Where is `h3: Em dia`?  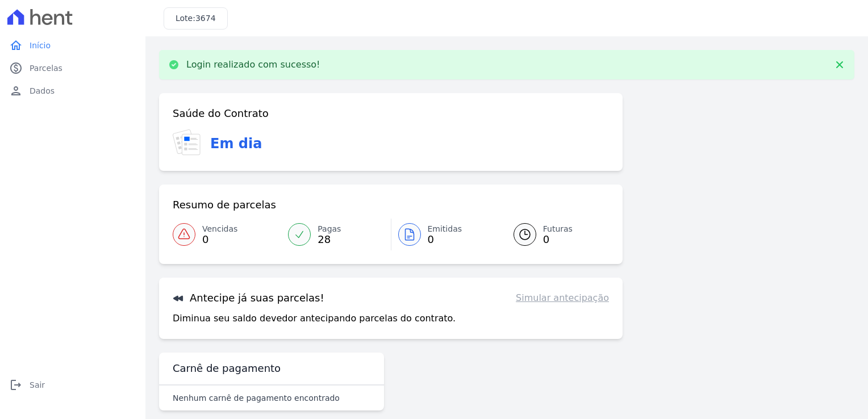 h3: Em dia is located at coordinates (236, 144).